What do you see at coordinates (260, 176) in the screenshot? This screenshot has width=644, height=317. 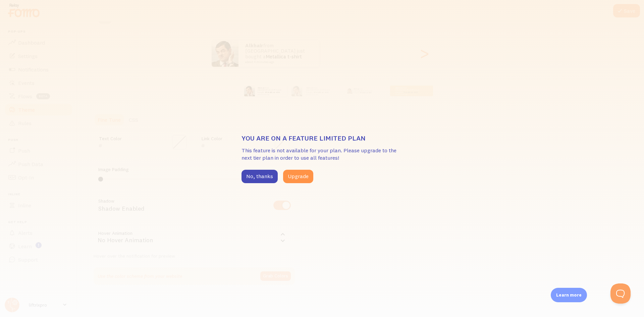 I see `button: No, thanks` at bounding box center [260, 176].